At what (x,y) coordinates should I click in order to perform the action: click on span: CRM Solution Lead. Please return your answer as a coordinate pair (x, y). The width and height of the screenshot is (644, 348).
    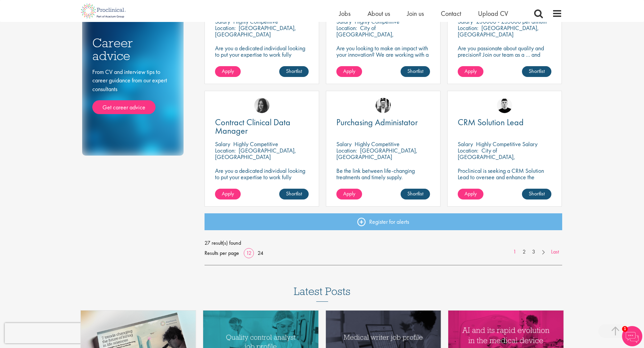
    Looking at the image, I should click on (490, 122).